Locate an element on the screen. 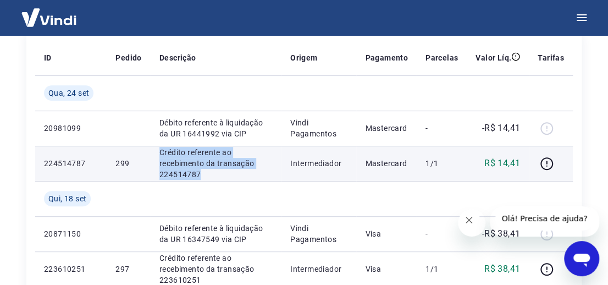  p: Débito referente à liquidação da UR 16441992 via CIP is located at coordinates (216, 128).